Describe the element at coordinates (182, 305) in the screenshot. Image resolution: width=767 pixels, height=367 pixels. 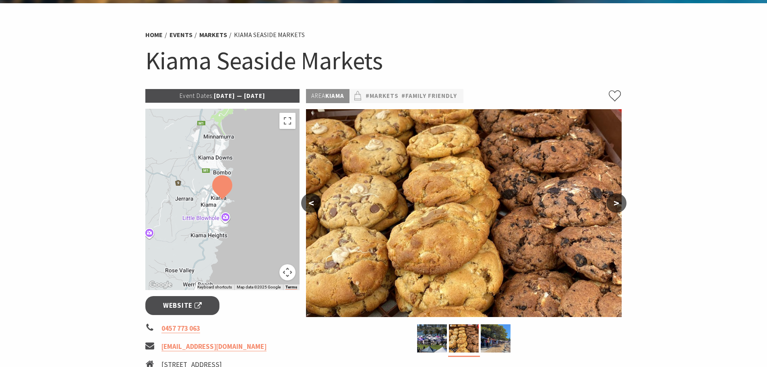
I see `span: Website` at that location.